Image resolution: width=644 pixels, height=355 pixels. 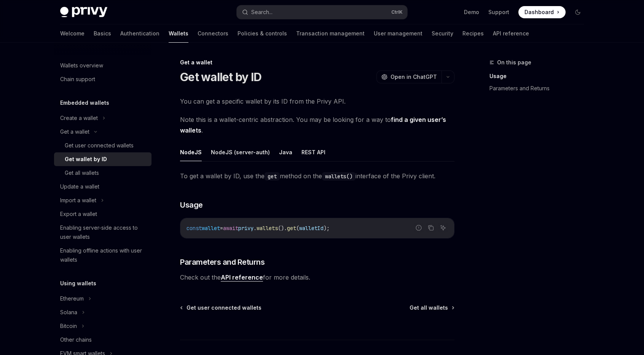 What do you see at coordinates (409, 77) in the screenshot?
I see `button: Open in ChatGPT` at bounding box center [409, 77].